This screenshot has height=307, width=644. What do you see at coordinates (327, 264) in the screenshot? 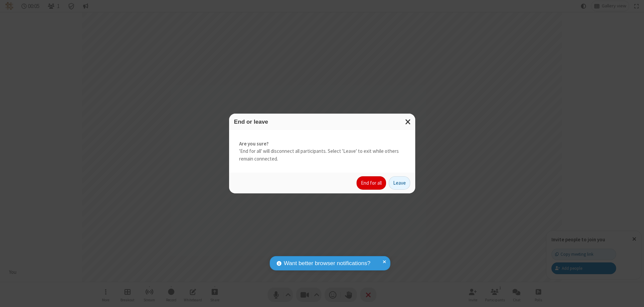
I see `span: Want better browser notifications?` at bounding box center [327, 264].